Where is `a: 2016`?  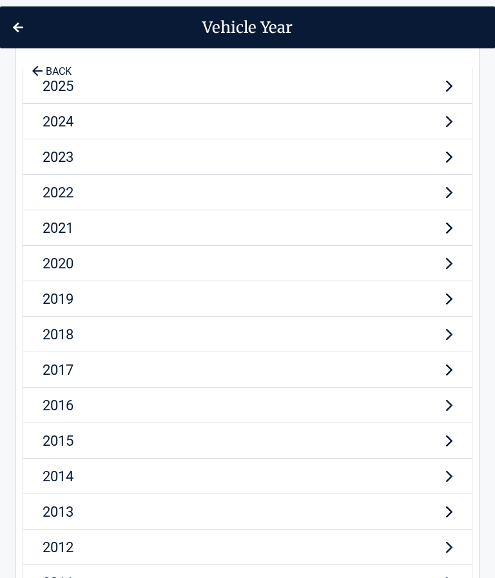 a: 2016 is located at coordinates (248, 405).